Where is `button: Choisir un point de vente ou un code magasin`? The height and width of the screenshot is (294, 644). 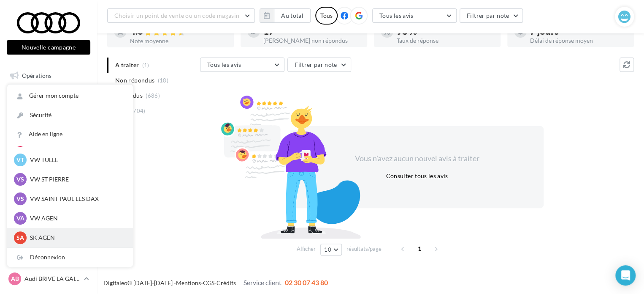
button: Choisir un point de vente ou un code magasin is located at coordinates (181, 15).